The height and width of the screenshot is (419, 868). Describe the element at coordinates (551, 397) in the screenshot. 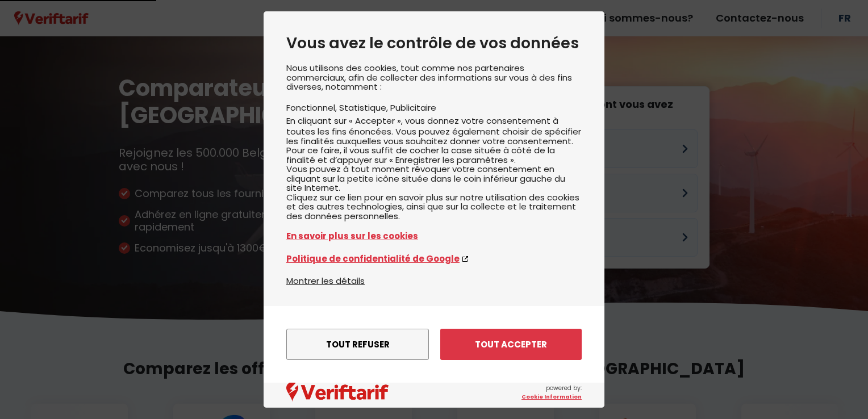

I see `a: Cookie Information` at that location.